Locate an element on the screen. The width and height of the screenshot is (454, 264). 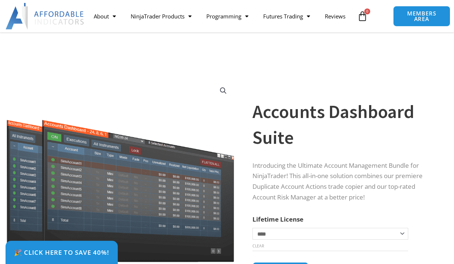
span: 🎉 Click Here to save 40%! is located at coordinates (62, 252).